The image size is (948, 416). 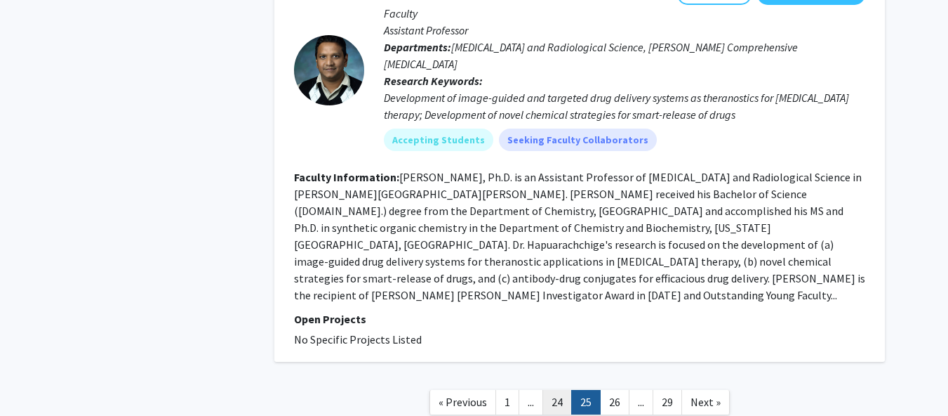 What do you see at coordinates (439, 140) in the screenshot?
I see `mat-chip: Accepting Students` at bounding box center [439, 140].